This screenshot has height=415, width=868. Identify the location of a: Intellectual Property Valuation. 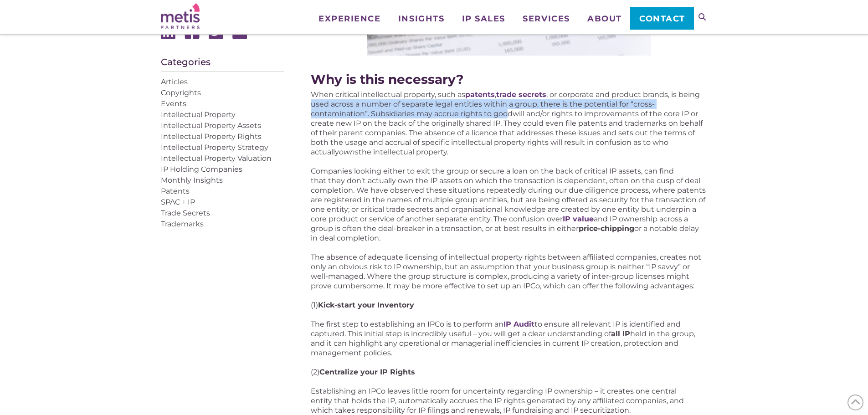
(216, 158).